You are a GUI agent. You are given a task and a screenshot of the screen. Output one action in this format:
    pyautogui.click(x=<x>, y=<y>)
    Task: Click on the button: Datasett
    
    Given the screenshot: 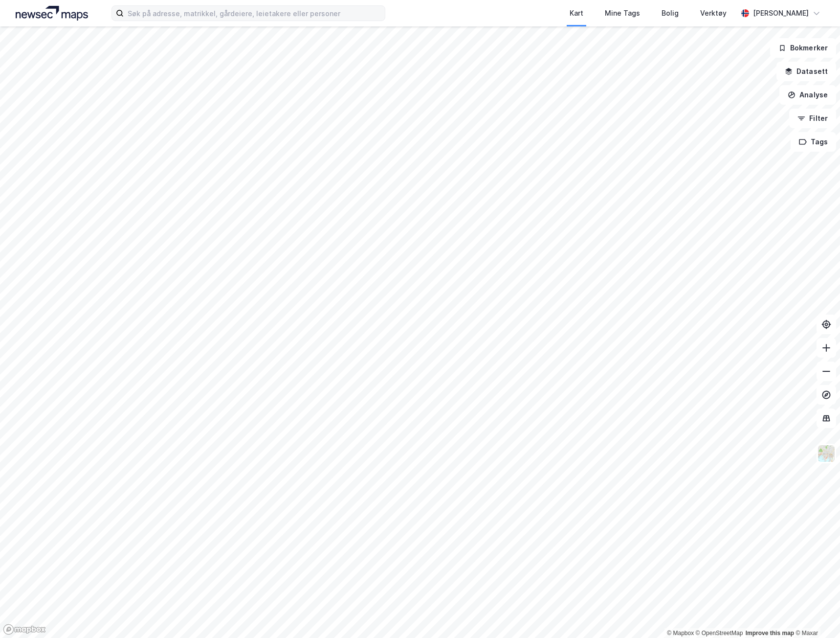 What is the action you would take?
    pyautogui.click(x=807, y=72)
    